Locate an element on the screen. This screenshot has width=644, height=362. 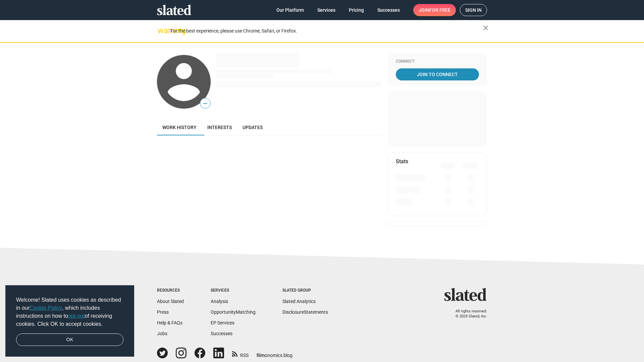
div: Slated Group is located at coordinates (305, 291).